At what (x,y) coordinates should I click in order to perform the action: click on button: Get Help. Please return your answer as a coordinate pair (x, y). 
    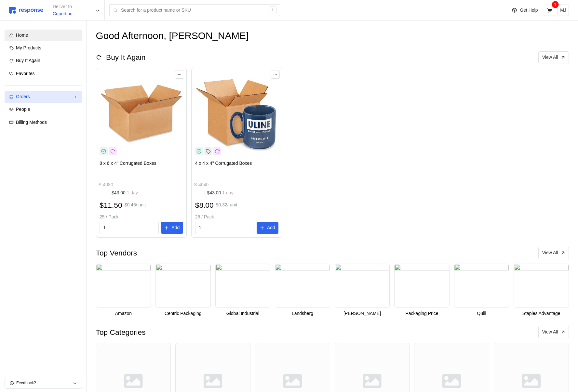
    Looking at the image, I should click on (524, 11).